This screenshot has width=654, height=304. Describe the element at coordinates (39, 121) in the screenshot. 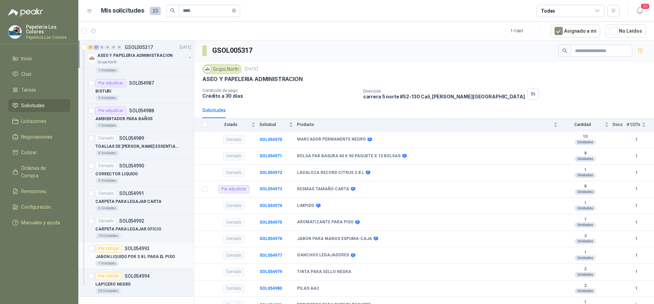

I see `a: Licitaciones` at that location.